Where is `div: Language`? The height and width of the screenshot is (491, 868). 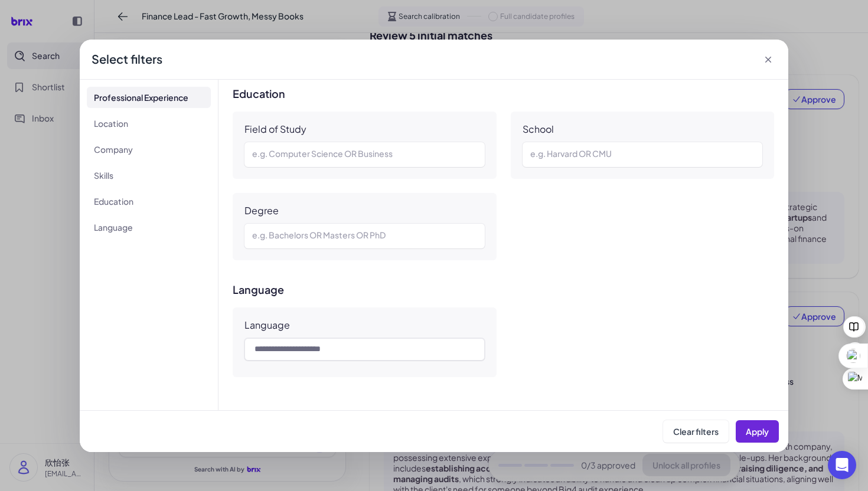 div: Language is located at coordinates (267, 325).